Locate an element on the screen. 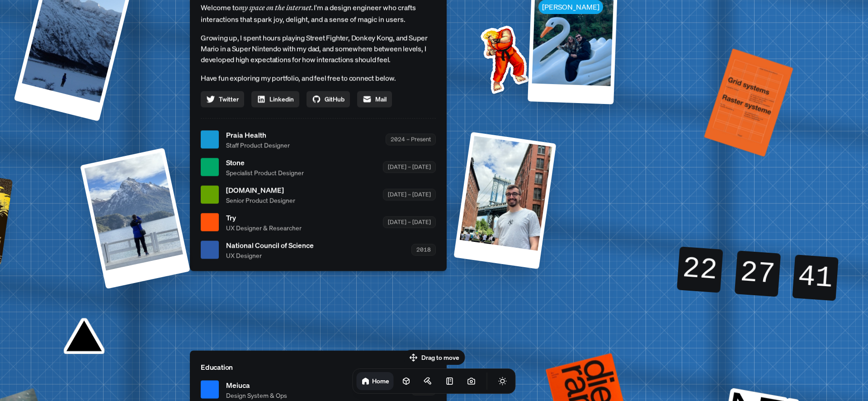 The image size is (868, 401). div: 2018 is located at coordinates (424, 249).